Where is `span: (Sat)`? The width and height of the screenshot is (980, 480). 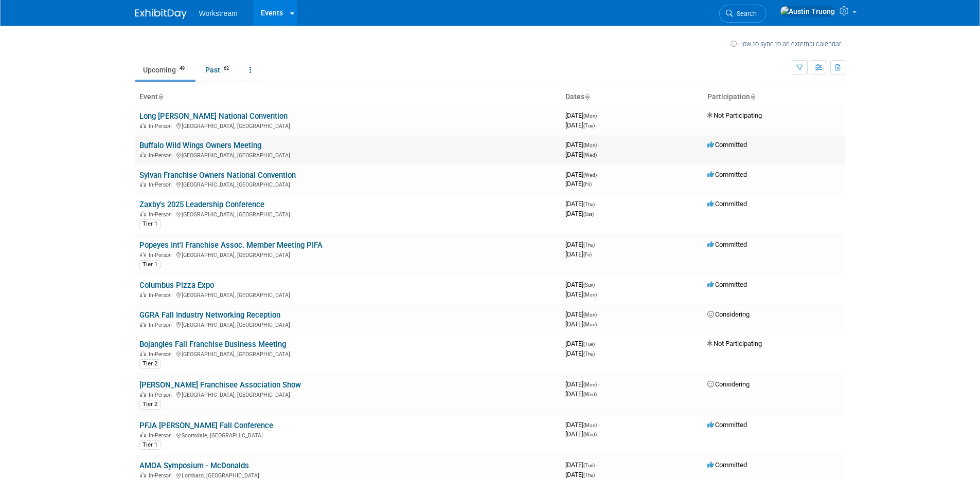 span: (Sat) is located at coordinates (588, 214).